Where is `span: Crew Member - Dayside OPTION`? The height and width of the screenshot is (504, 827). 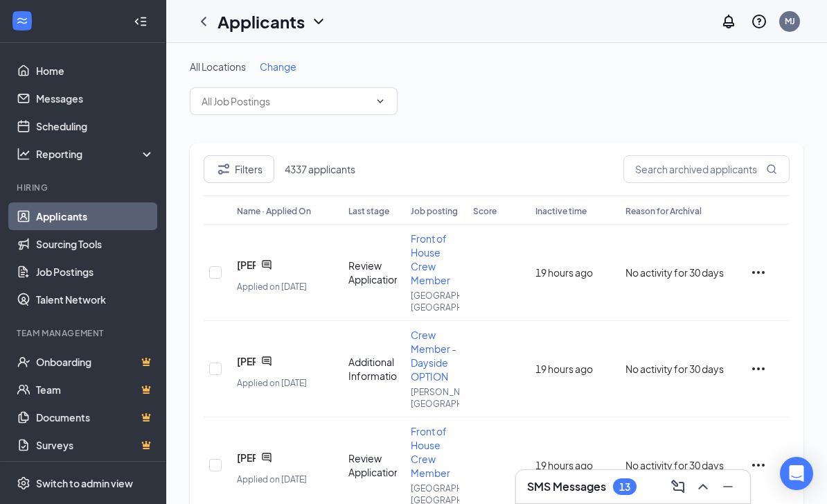
span: Crew Member - Dayside OPTION is located at coordinates (434, 355).